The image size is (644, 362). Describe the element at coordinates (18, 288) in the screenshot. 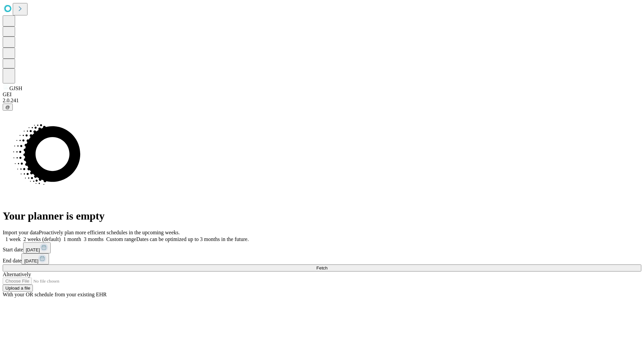

I see `button: Upload a file` at that location.